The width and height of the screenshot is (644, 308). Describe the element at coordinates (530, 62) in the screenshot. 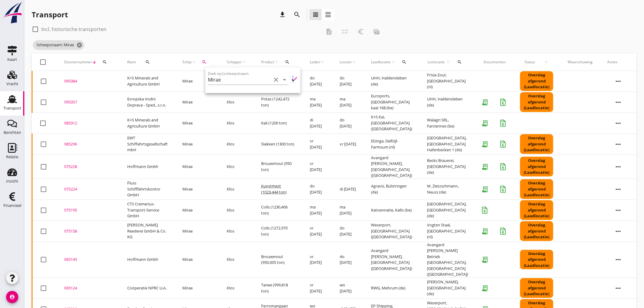

I see `span: Status` at that location.